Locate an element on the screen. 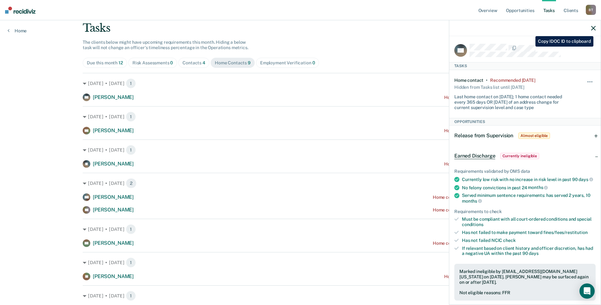 The height and width of the screenshot is (305, 601). div: Requirements to check is located at coordinates (525, 211).